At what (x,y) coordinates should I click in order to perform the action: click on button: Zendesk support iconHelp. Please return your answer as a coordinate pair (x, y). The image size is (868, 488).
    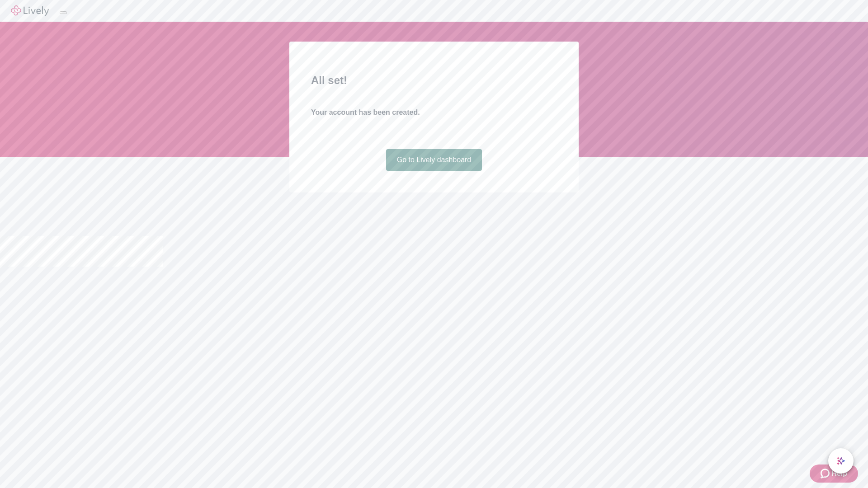
    Looking at the image, I should click on (833, 474).